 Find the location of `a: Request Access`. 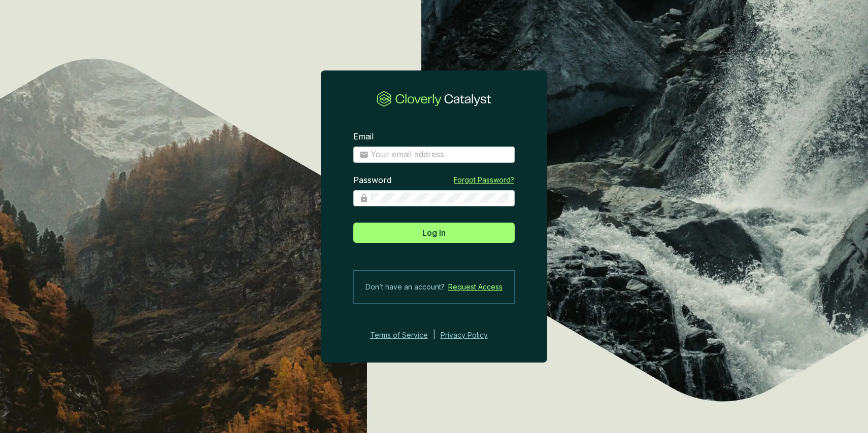

a: Request Access is located at coordinates (475, 287).